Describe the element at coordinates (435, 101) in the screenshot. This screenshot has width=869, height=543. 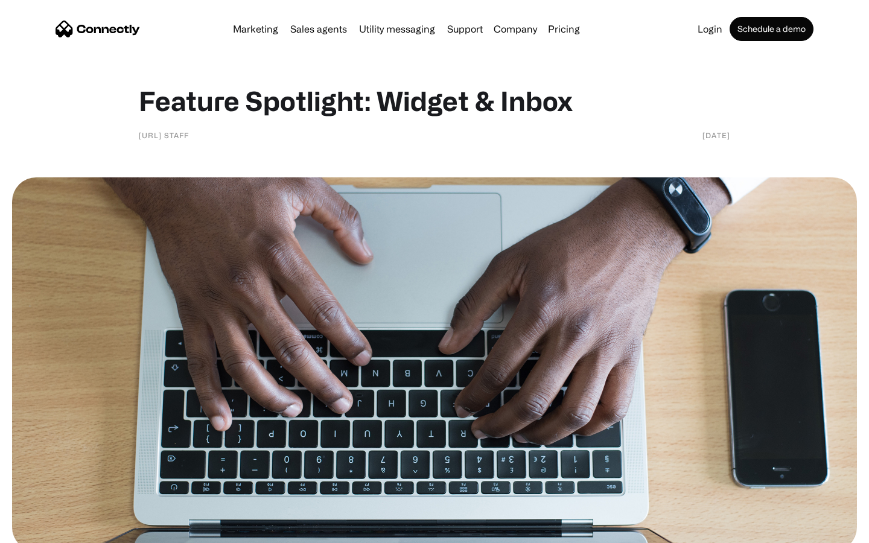
I see `h1: Feature Spotlight: Widget & Inbox` at that location.